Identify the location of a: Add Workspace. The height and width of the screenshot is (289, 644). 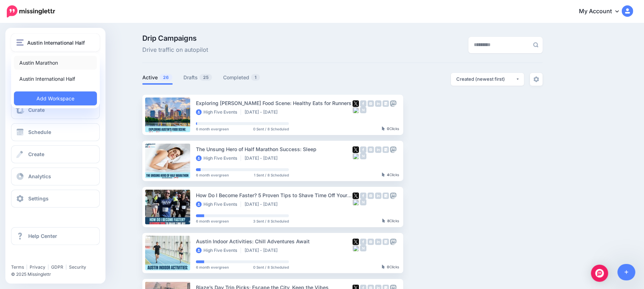
(55, 98).